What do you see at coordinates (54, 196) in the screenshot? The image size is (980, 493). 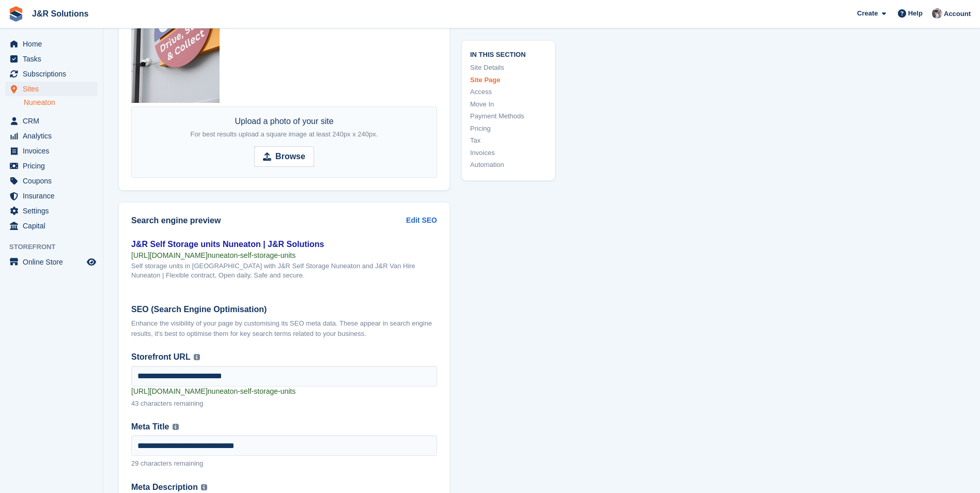 I see `span: Insurance` at bounding box center [54, 196].